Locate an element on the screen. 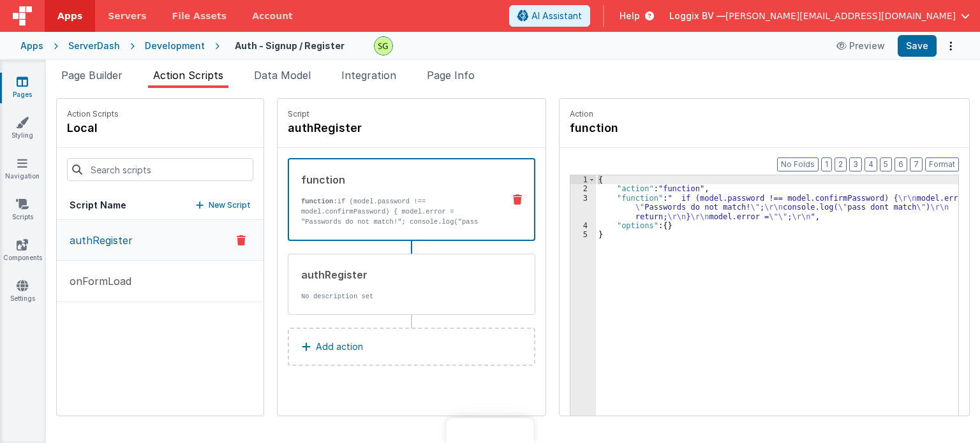 This screenshot has width=980, height=443. h5: Script Name is located at coordinates (98, 205).